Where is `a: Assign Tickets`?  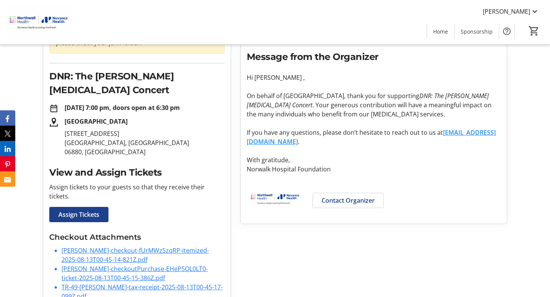
a: Assign Tickets is located at coordinates (79, 214).